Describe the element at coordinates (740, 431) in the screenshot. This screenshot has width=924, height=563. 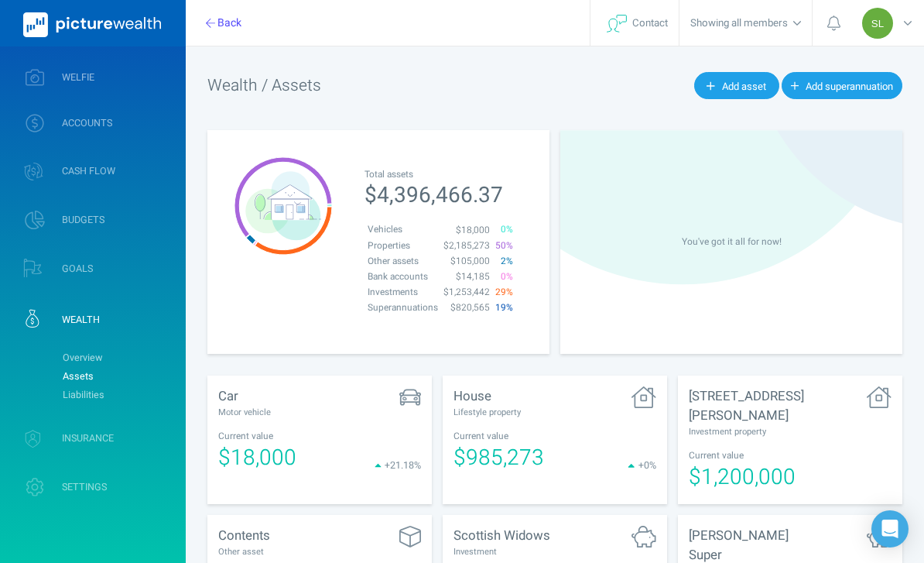
I see `div: Investment property` at that location.